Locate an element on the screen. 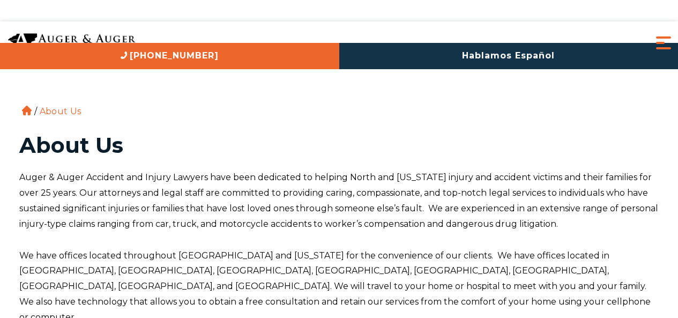 This screenshot has width=678, height=318. a: Home is located at coordinates (27, 110).